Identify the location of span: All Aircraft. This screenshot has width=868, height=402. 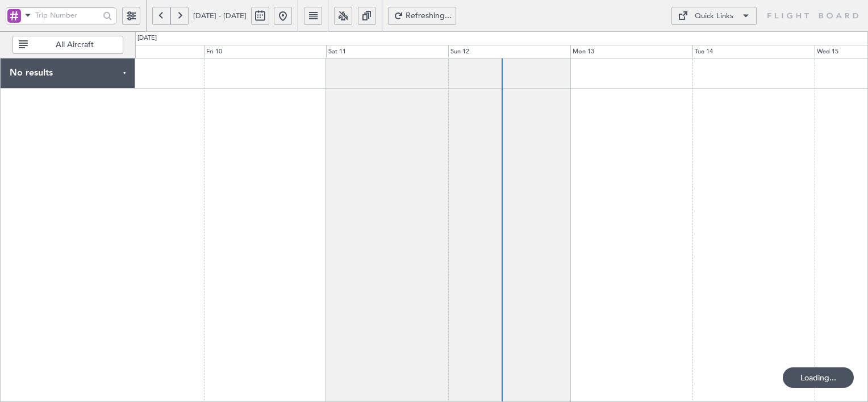
(74, 45).